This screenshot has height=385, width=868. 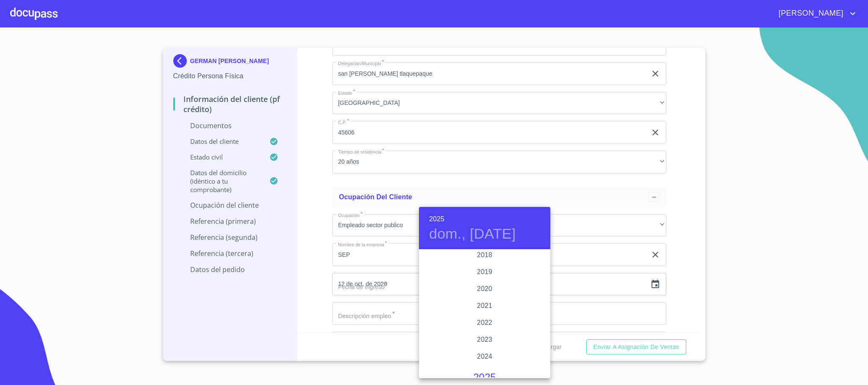 What do you see at coordinates (484, 340) in the screenshot?
I see `div: 2023` at bounding box center [484, 340].